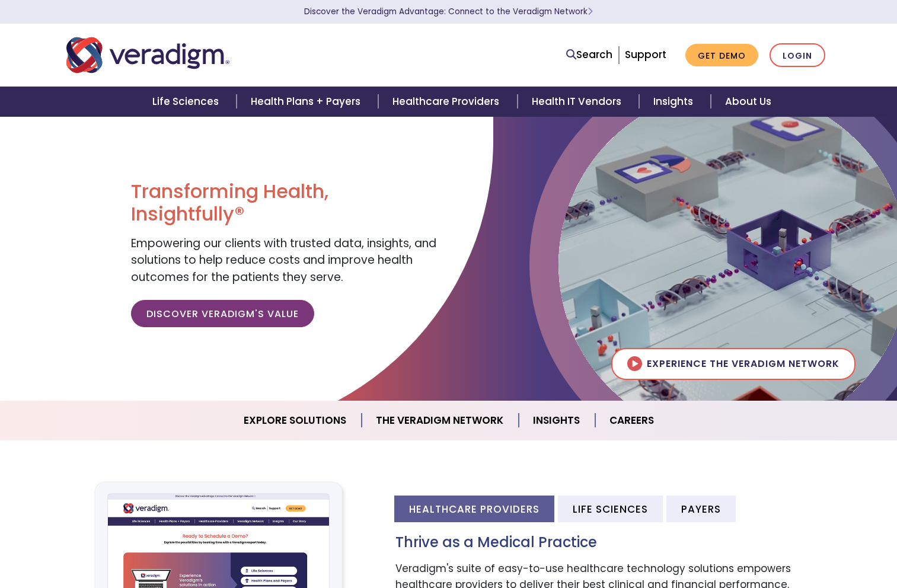  Describe the element at coordinates (285, 203) in the screenshot. I see `h1: Transforming Health, Insightfully®` at that location.